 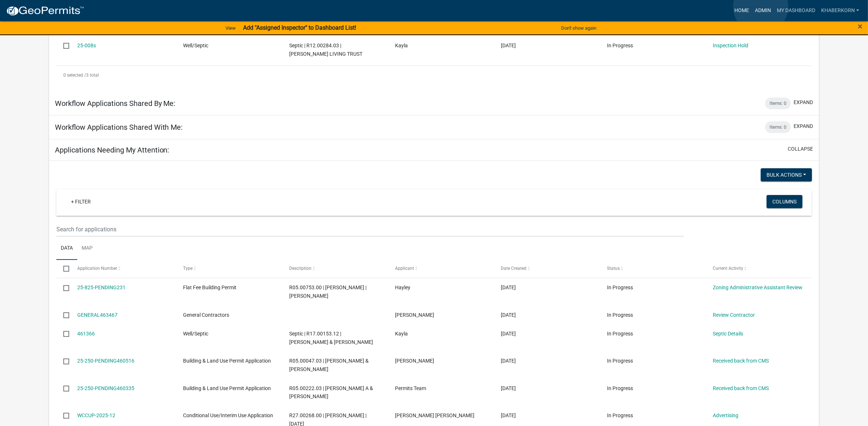 What do you see at coordinates (335, 268) in the screenshot?
I see `datatable-header-cell: Description` at bounding box center [335, 268].